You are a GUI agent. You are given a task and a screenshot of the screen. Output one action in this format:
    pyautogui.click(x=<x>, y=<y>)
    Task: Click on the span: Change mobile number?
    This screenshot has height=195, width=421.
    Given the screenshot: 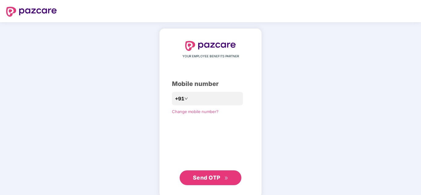 What is the action you would take?
    pyautogui.click(x=195, y=112)
    